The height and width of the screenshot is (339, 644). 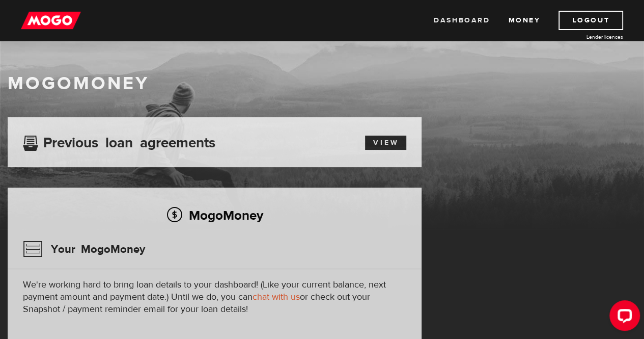 I want to click on h2: MogoMoney, so click(x=215, y=215).